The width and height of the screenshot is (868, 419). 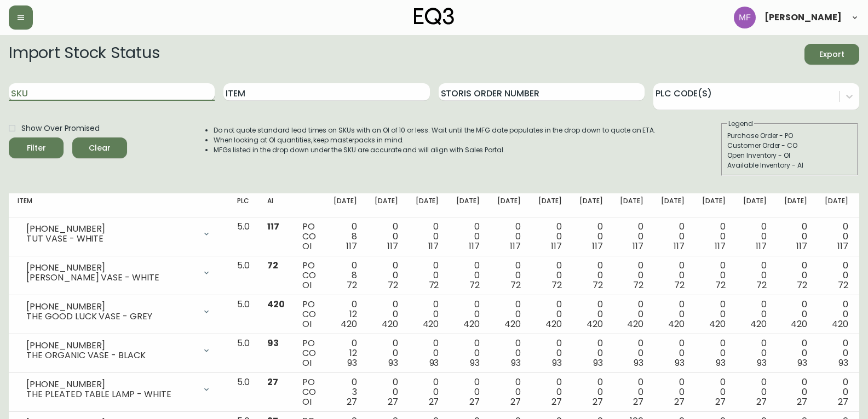 What do you see at coordinates (790, 156) in the screenshot?
I see `div: Open Inventory - OI` at bounding box center [790, 156].